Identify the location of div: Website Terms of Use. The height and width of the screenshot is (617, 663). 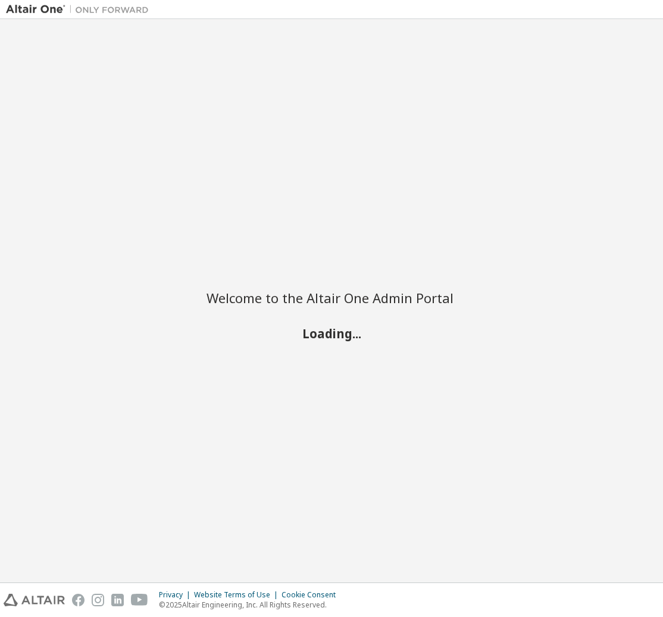
(238, 595).